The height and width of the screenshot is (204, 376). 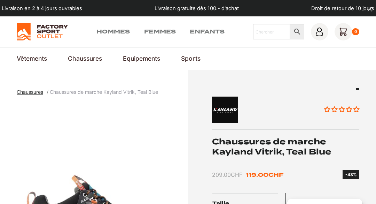 I want to click on p: Livraison gratuite dès 100.- d'achat, so click(x=197, y=8).